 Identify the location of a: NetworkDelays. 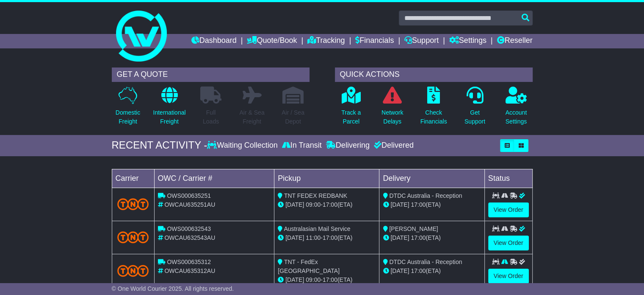
(392, 108).